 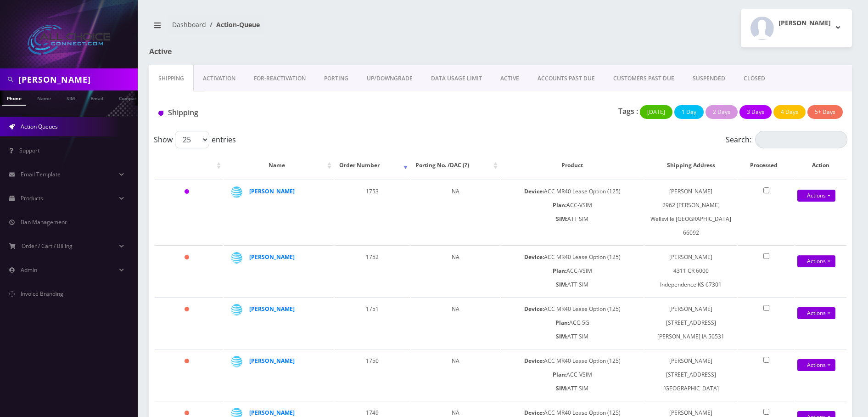 I want to click on th: Processed: activate to sort column ascending, so click(x=766, y=165).